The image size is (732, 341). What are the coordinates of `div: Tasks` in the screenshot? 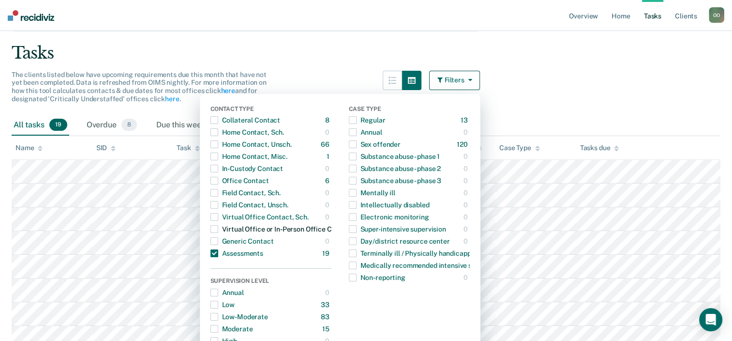 It's located at (366, 53).